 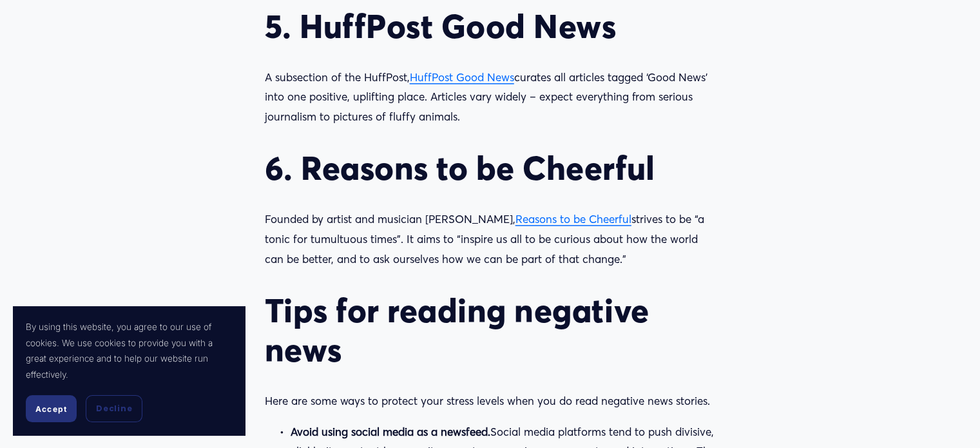 I want to click on section: Cookie banner, so click(x=129, y=371).